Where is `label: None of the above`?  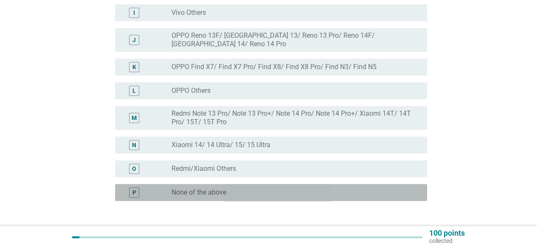
label: None of the above is located at coordinates (199, 193).